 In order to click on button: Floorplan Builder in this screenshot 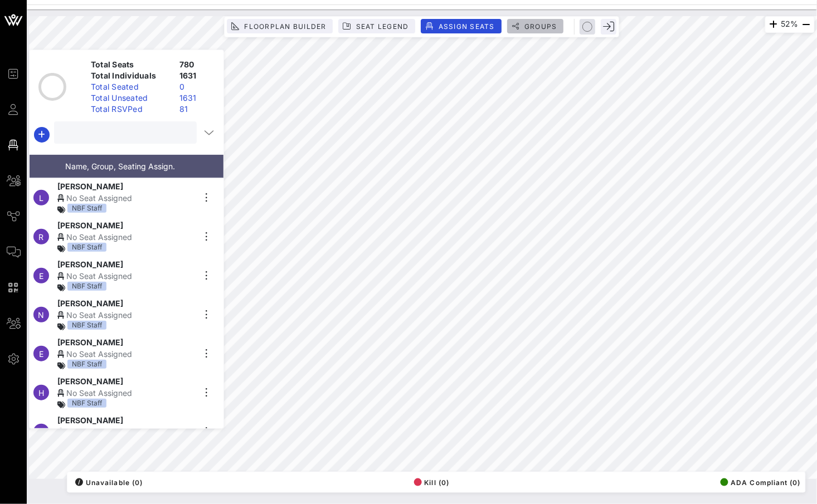, I will do `click(280, 26)`.